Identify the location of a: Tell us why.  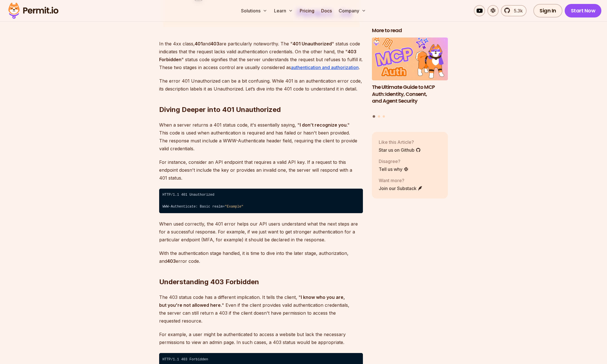
(394, 169).